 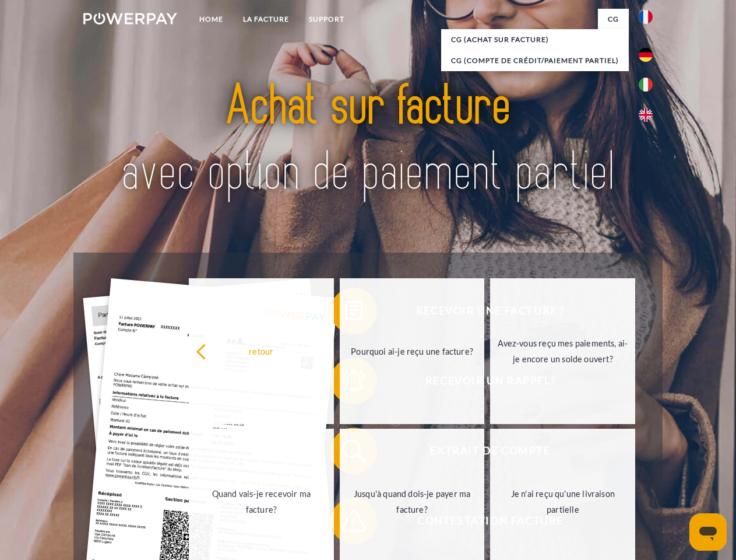 What do you see at coordinates (614, 19) in the screenshot?
I see `a: CG` at bounding box center [614, 19].